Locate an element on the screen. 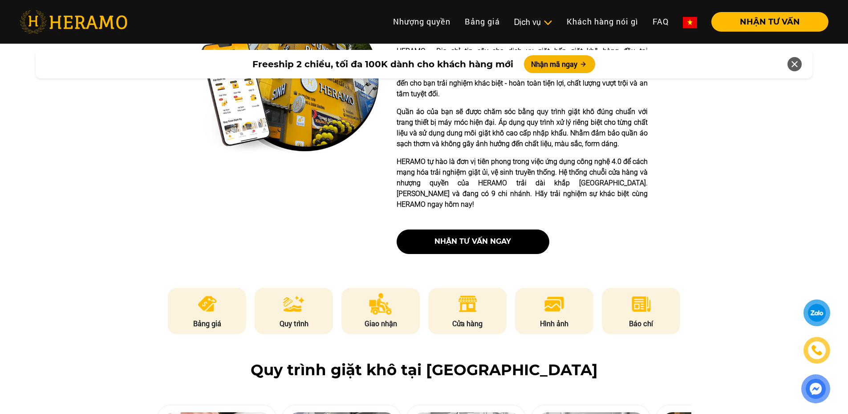 This screenshot has width=848, height=414. img: delivery.png is located at coordinates (381, 304).